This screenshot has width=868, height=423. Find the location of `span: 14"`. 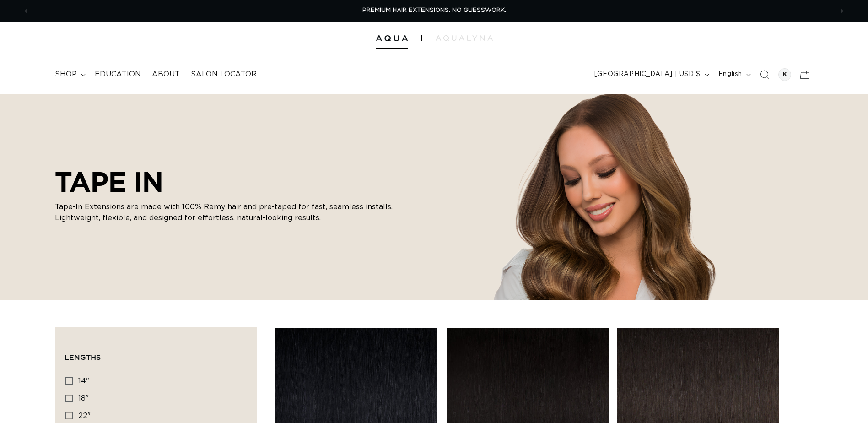

span: 14" is located at coordinates (84, 381).